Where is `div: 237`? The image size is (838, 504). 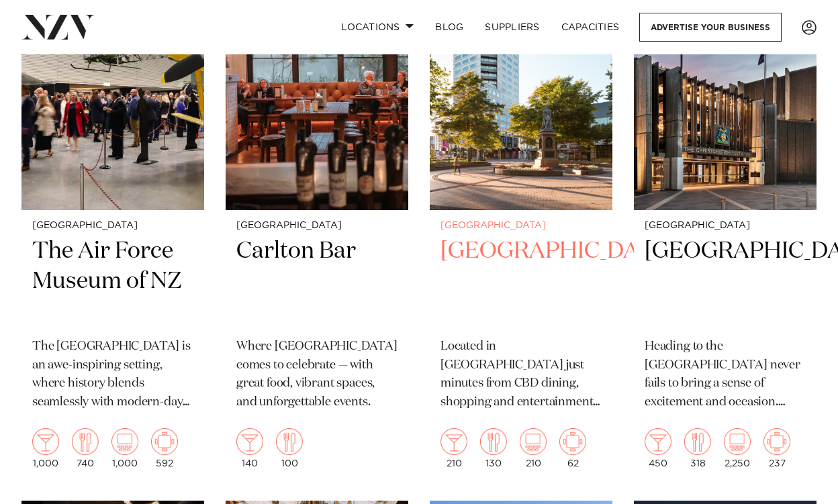
div: 237 is located at coordinates (777, 448).